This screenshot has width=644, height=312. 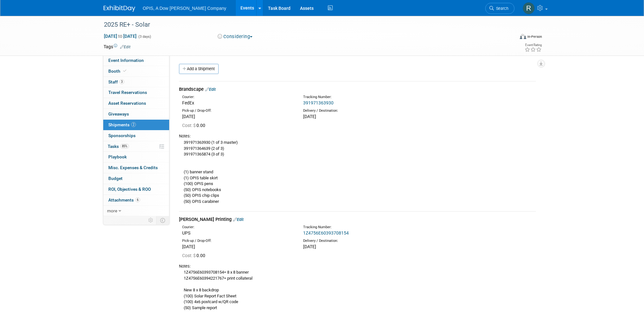 What do you see at coordinates (124, 200) in the screenshot?
I see `span: Attachments` at bounding box center [124, 200].